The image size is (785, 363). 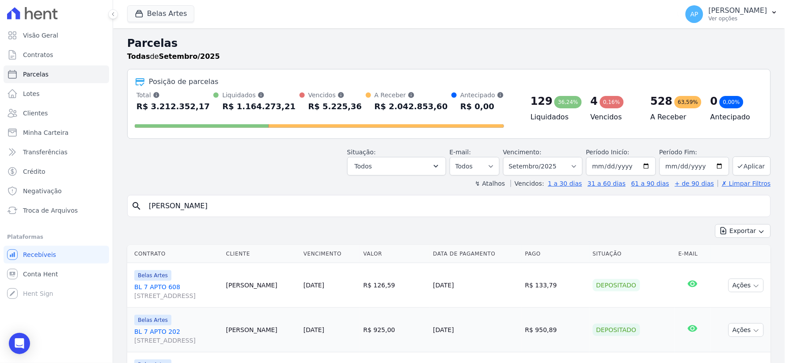 What do you see at coordinates (261, 254) in the screenshot?
I see `th: Cliente` at bounding box center [261, 254].